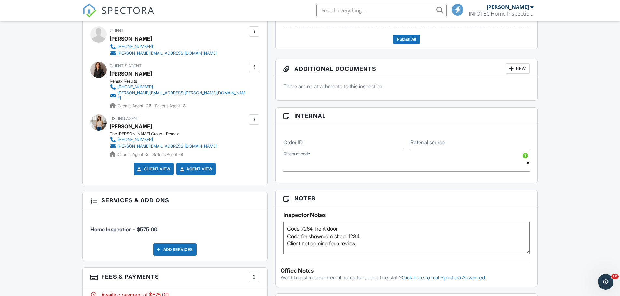 This screenshot has width=620, height=296. What do you see at coordinates (149, 106) in the screenshot?
I see `strong: 26` at bounding box center [149, 106].